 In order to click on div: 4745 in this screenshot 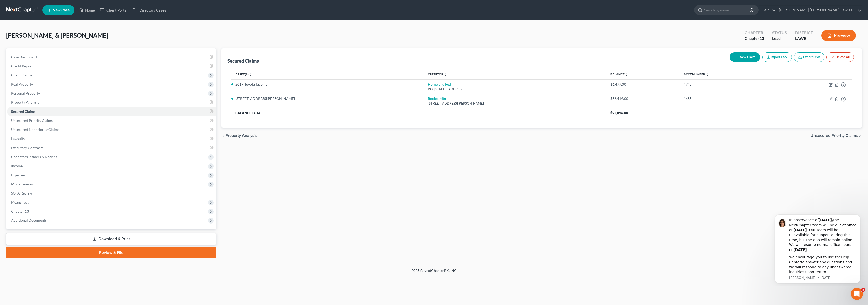, I will do `click(727, 84)`.